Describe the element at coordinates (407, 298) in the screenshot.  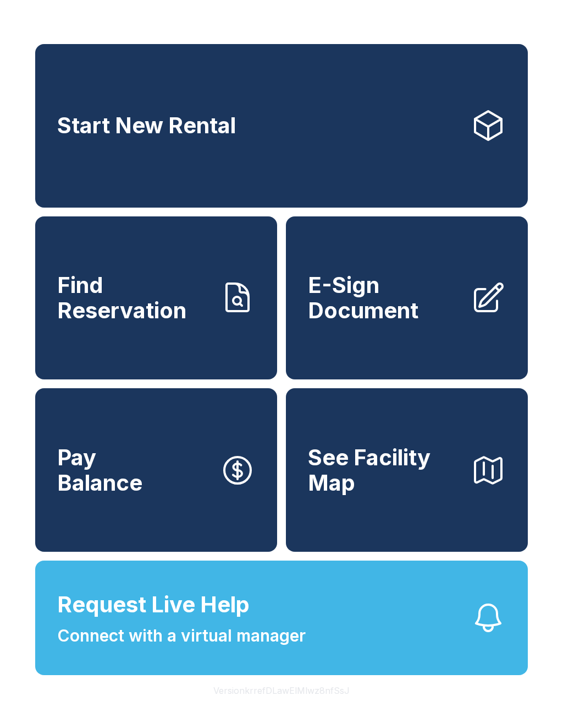
I see `a: E-Sign Document` at that location.